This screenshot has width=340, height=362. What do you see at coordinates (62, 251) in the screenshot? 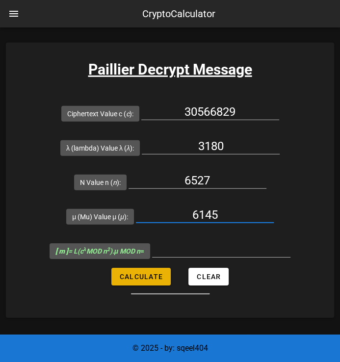
I see `b: [ m ]` at bounding box center [62, 251].